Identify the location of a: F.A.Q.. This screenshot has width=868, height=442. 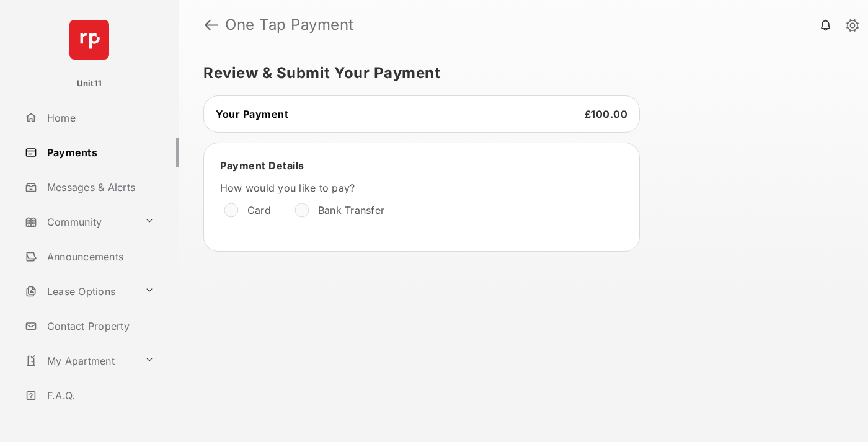
(99, 395).